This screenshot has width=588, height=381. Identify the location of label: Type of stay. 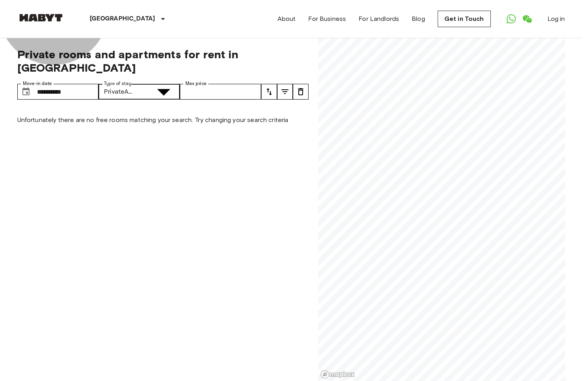
(118, 84).